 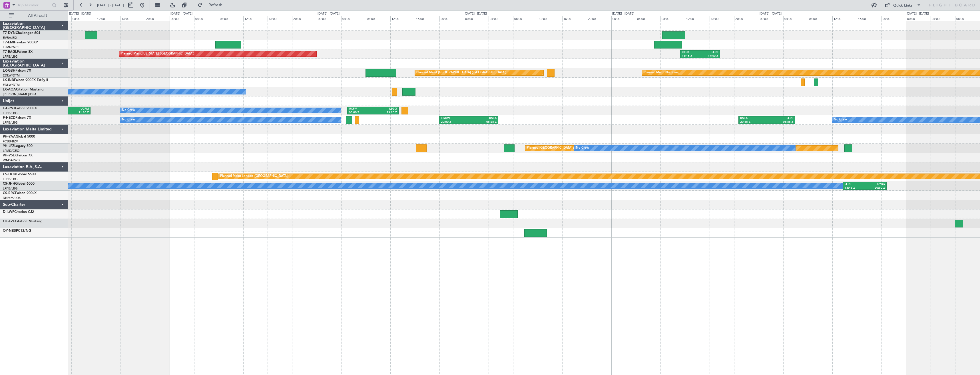 I want to click on span: T7-DYN, so click(x=9, y=33).